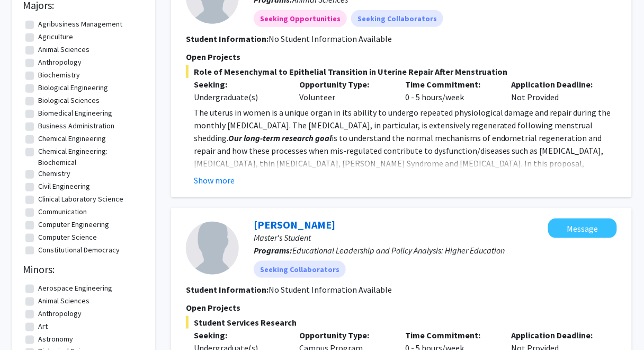 This screenshot has width=644, height=350. What do you see at coordinates (59, 75) in the screenshot?
I see `label: Biochemistry` at bounding box center [59, 75].